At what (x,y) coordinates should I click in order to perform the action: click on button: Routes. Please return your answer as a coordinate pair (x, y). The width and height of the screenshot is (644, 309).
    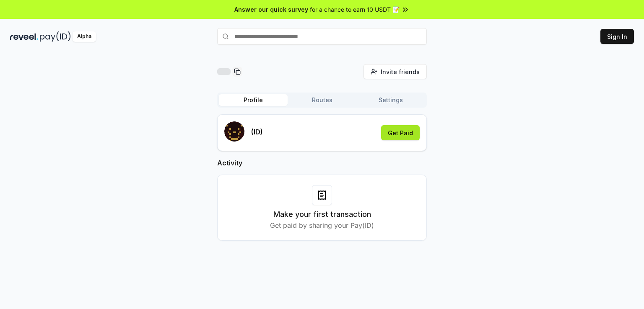
    Looking at the image, I should click on (322, 100).